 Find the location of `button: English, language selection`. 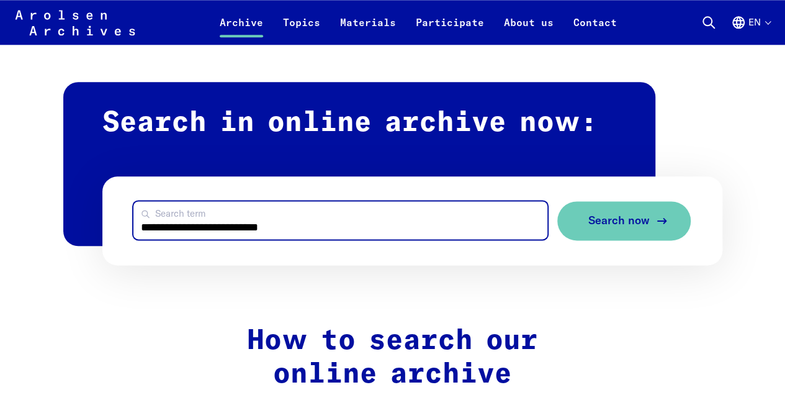

button: English, language selection is located at coordinates (751, 30).